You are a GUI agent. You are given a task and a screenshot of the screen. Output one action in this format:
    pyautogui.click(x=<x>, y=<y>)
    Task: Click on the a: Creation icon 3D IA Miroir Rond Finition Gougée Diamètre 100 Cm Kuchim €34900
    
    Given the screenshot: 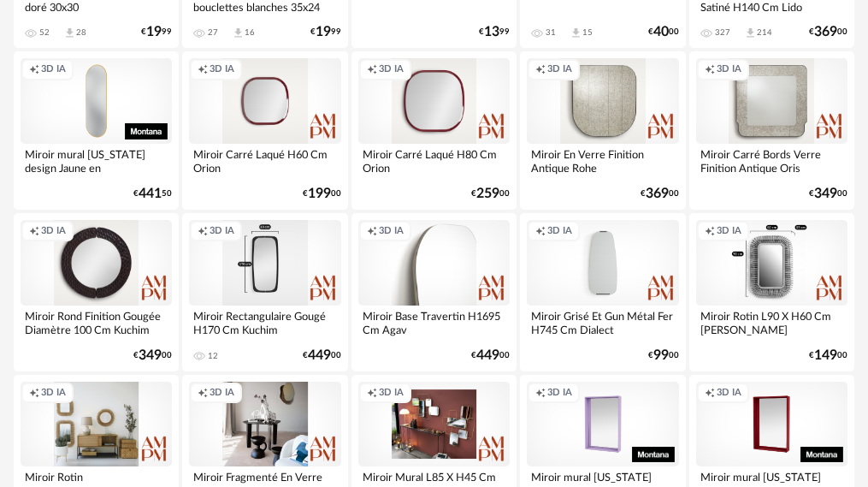 What is the action you would take?
    pyautogui.click(x=96, y=291)
    